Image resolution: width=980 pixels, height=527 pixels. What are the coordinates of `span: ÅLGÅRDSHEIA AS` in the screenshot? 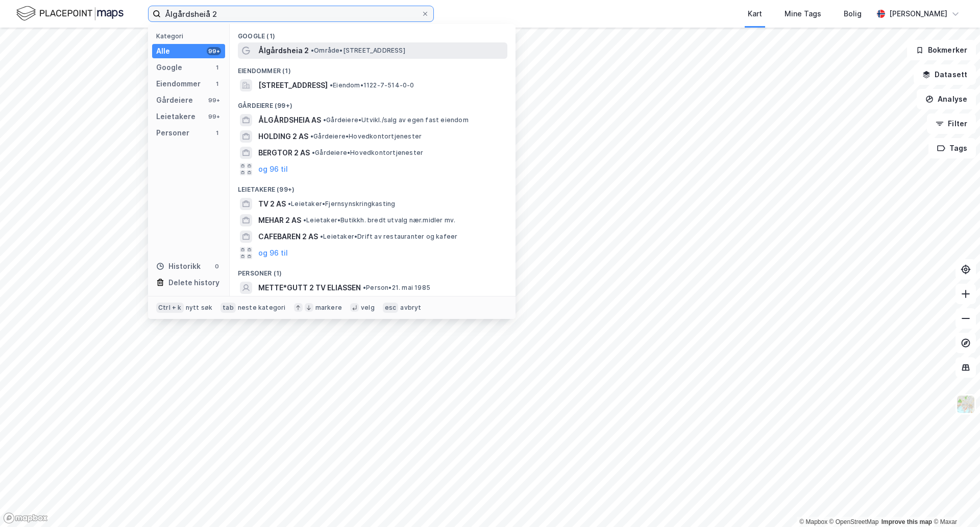 It's located at (289, 120).